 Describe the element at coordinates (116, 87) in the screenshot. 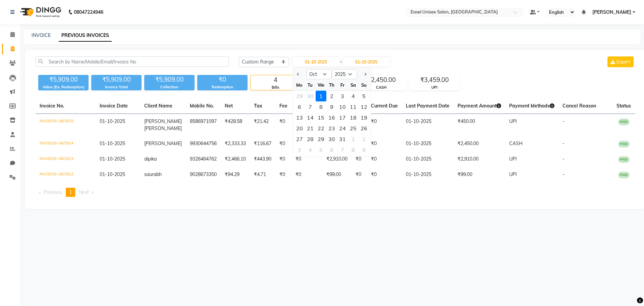

I see `div: Invoice Total` at that location.